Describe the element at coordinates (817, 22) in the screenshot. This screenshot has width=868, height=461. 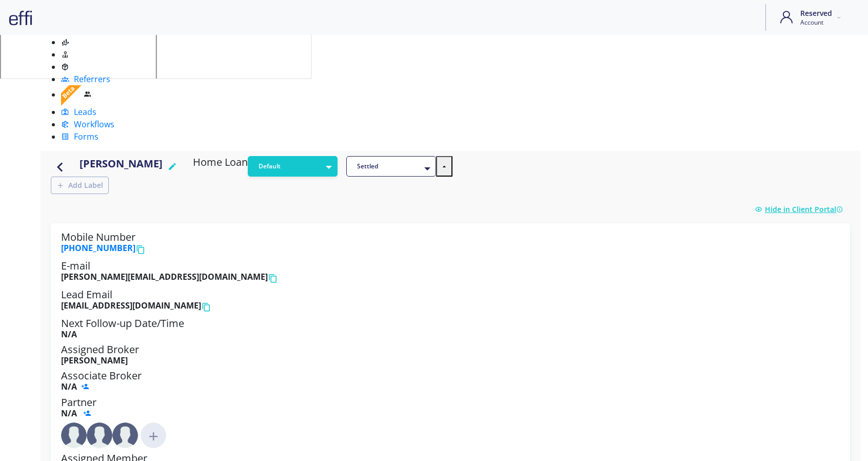
I see `span: Account` at that location.